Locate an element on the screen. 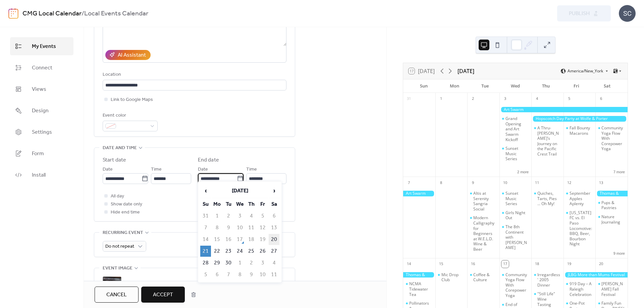 This screenshot has width=644, height=308. div: 10 is located at coordinates (505, 183).